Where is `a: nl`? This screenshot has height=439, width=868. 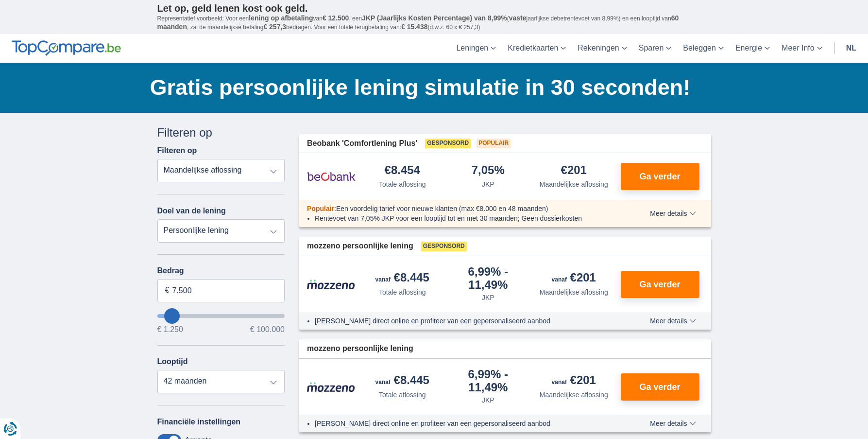
a: nl is located at coordinates (851, 48).